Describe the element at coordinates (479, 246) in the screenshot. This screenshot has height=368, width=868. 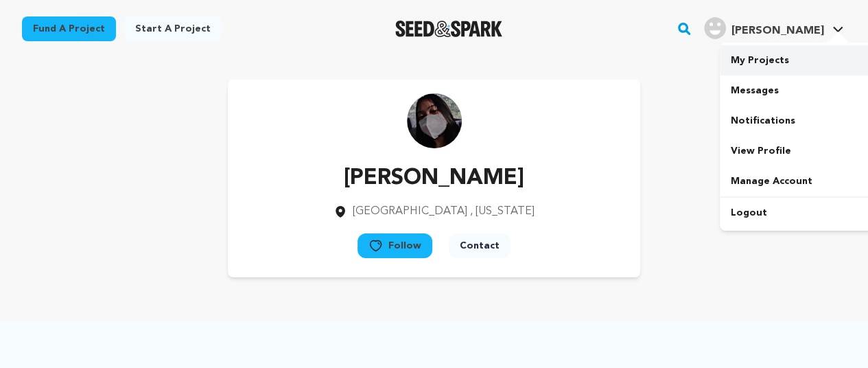
I see `button: Contact` at that location.